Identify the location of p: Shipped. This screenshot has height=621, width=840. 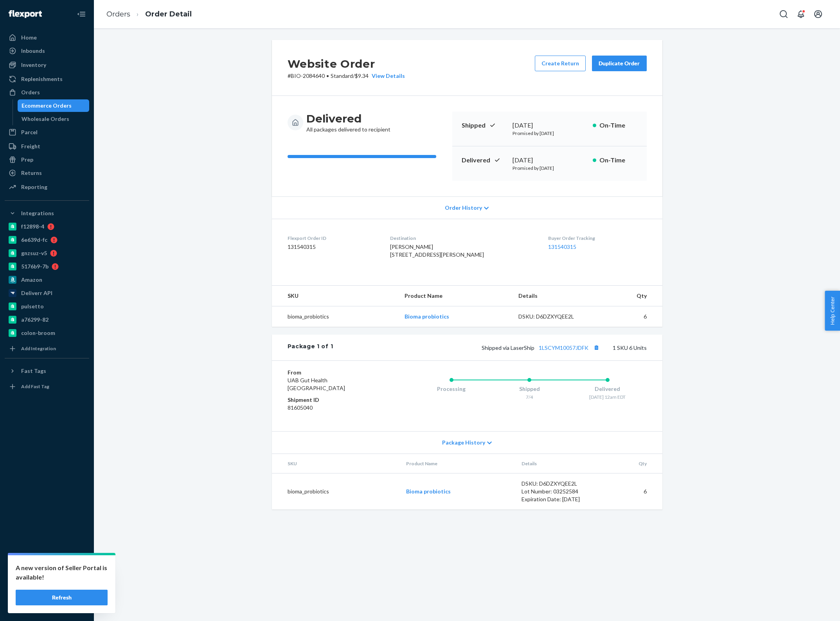
(484, 125).